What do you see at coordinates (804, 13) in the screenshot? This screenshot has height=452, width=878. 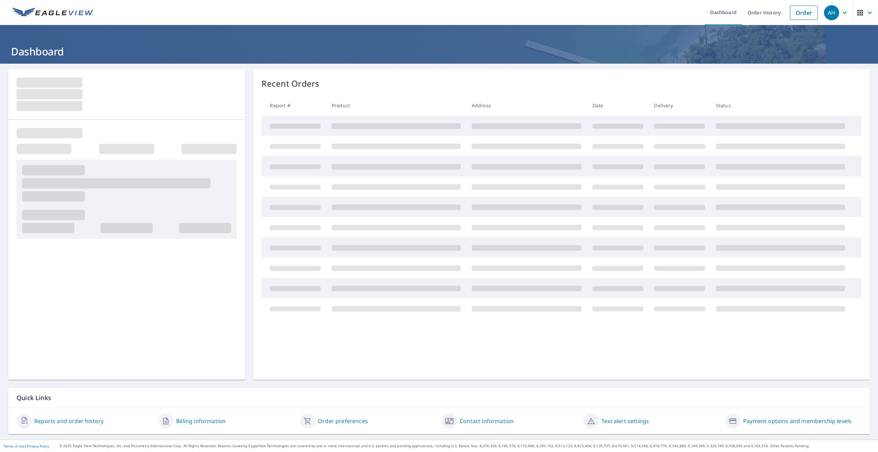 I see `a: Order` at bounding box center [804, 13].